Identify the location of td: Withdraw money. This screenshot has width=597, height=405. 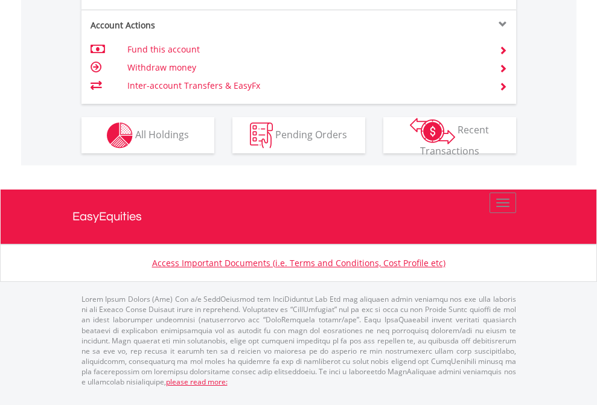
(305, 68).